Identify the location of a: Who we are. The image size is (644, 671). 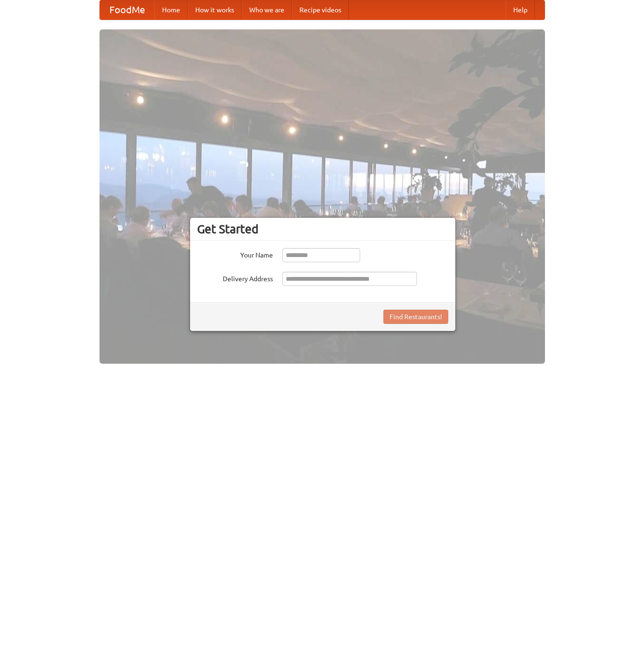
(267, 10).